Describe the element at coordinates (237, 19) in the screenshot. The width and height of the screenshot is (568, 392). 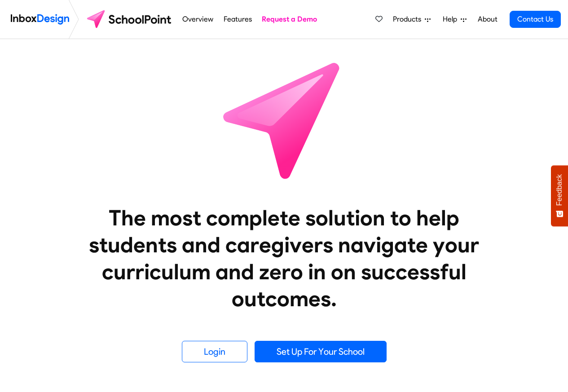
I see `a: Features` at that location.